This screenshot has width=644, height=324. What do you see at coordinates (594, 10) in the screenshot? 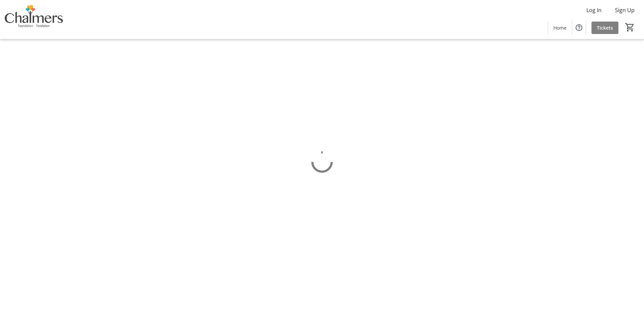
I see `span: Log In` at bounding box center [594, 10].